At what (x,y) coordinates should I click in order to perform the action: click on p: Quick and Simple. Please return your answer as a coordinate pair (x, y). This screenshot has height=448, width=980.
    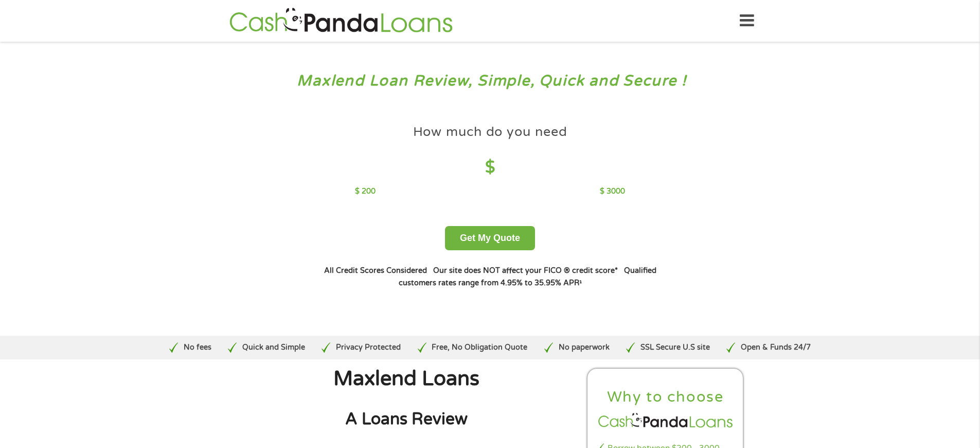
    Looking at the image, I should click on (274, 348).